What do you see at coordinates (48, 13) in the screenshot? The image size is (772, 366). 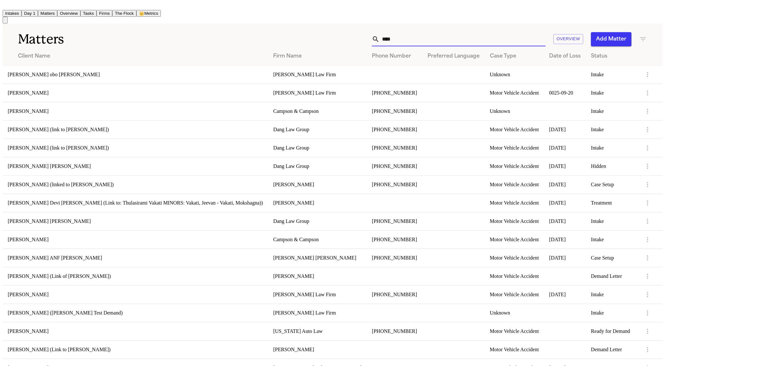 I see `a: Matters` at bounding box center [48, 13].